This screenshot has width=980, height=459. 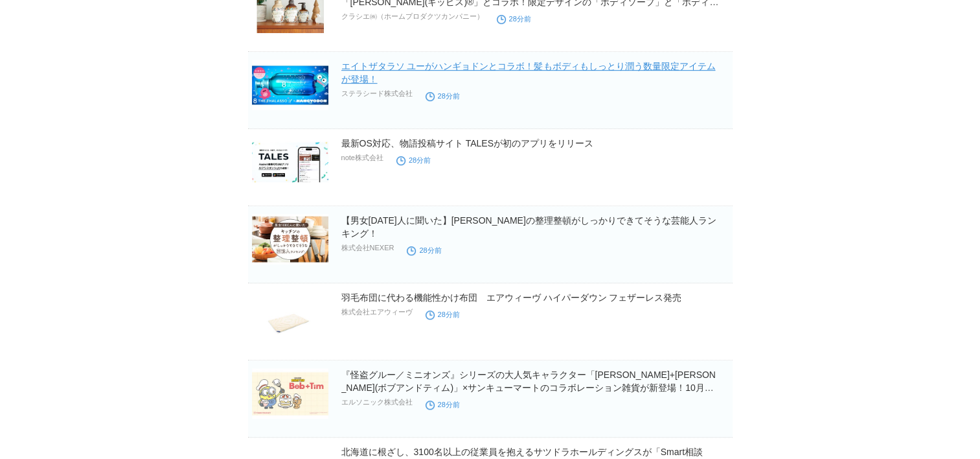 I want to click on a: 羽毛布団に代わる機能性かけ布団 エアウィーヴ ハイパーダウン フェザーレス発売, so click(x=512, y=298).